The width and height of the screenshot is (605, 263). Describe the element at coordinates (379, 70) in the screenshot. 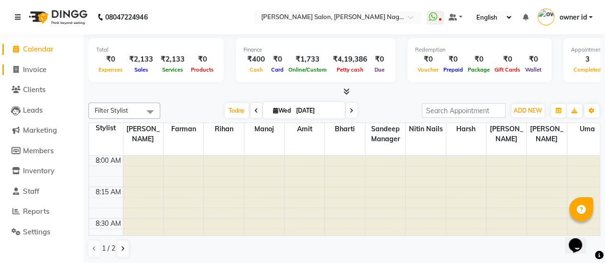

I see `span: Due` at that location.